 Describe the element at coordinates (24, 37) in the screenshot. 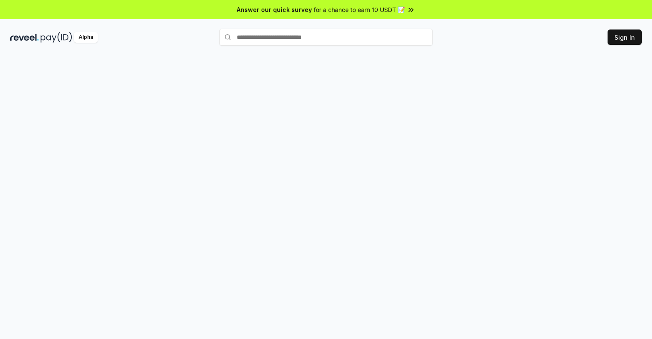

I see `img: reveel_dark` at that location.